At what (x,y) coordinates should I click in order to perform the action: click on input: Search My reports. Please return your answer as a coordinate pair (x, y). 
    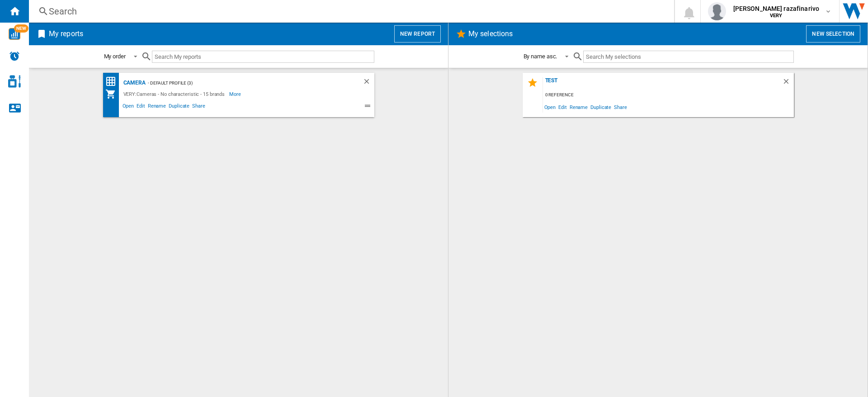
    Looking at the image, I should click on (263, 56).